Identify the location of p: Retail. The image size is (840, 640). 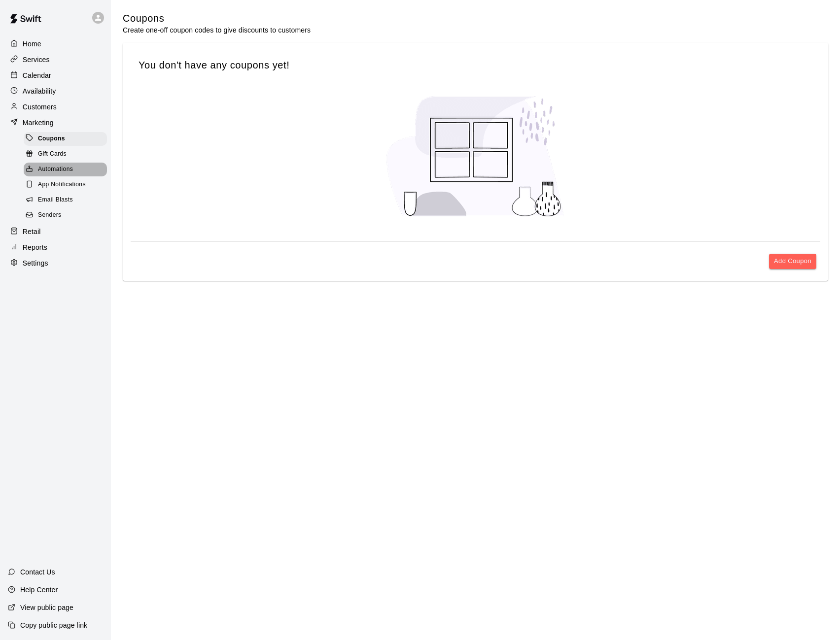
(32, 232).